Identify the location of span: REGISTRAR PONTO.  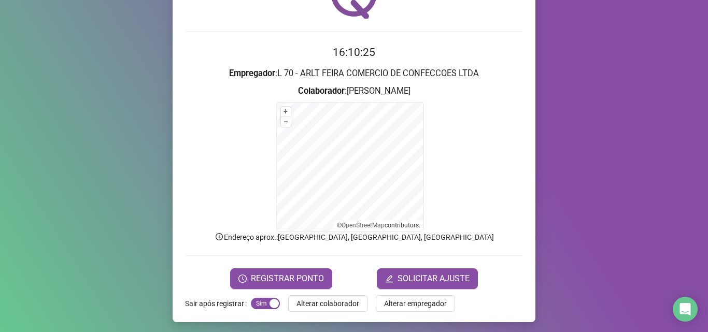
(287, 279).